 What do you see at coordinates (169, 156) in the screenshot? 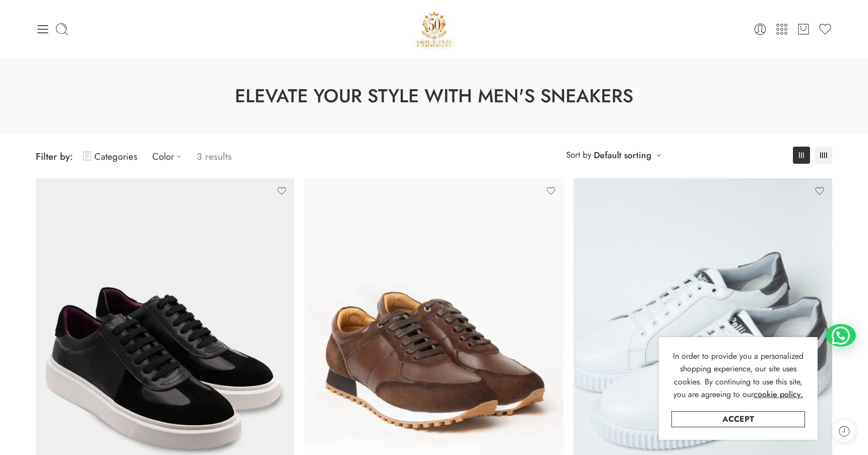
I see `a: Color` at bounding box center [169, 156].